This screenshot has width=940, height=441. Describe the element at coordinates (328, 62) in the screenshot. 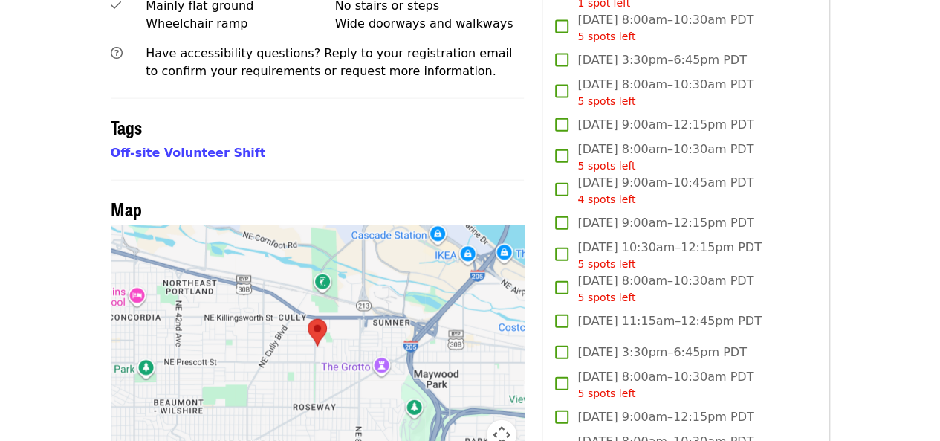

I see `span: Have accessibility questions? Reply to your registration email to confirm your requirements or re...` at that location.